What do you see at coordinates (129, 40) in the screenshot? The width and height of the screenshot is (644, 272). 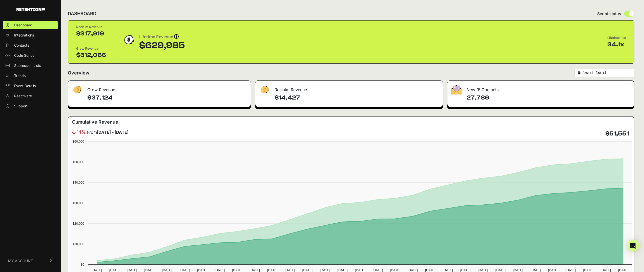 I see `img: dollar-coin-05c43ed7efb7bc0c12610022525b4bbbb207c7efeef5aecc26f025e68dcafac9.png` at bounding box center [129, 40].